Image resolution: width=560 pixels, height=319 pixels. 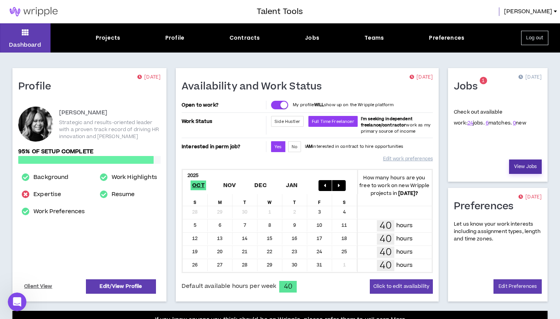 I want to click on p: I interested in contract to hire opportunities, so click(x=355, y=147).